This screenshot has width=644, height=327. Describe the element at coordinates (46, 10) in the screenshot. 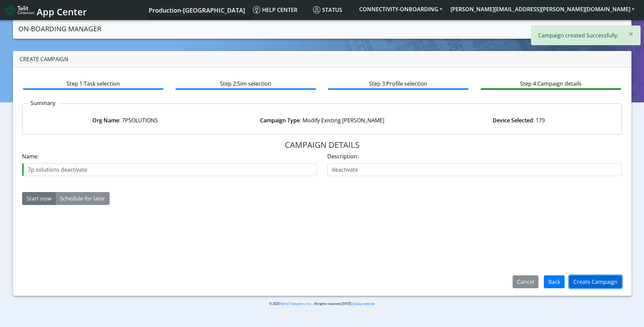

I see `a: App Center` at that location.